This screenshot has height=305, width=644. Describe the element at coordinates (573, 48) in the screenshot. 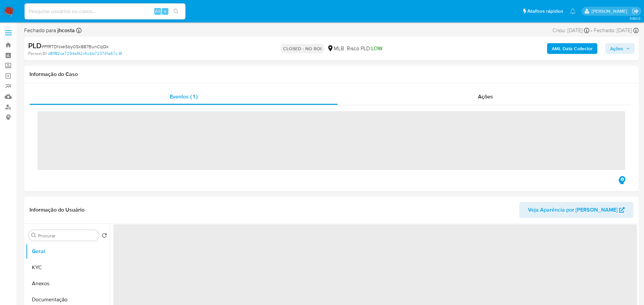

I see `button: AML Data Collector` at that location.